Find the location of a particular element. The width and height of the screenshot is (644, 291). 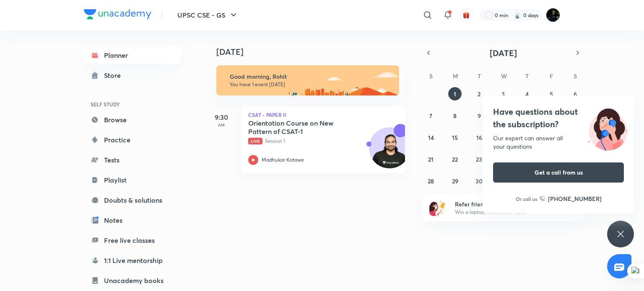

img: morning is located at coordinates (308, 80).